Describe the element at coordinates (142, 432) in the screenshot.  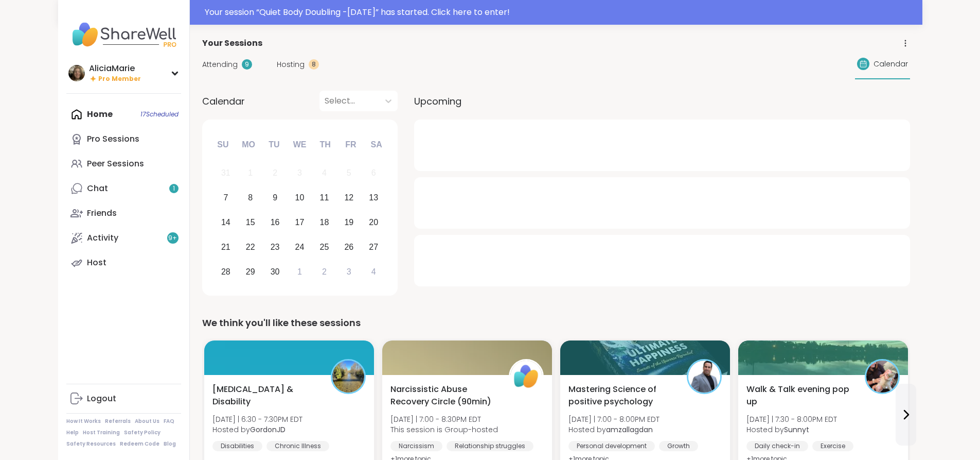
I see `a: Safety Policy` at that location.